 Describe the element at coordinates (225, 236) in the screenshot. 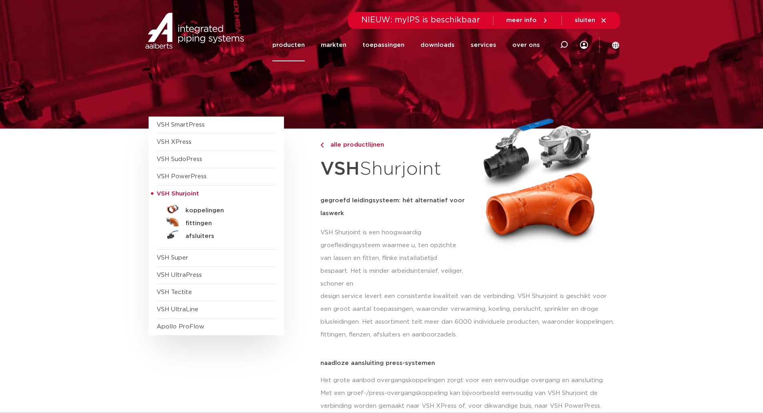

I see `h5: afsluiters` at that location.